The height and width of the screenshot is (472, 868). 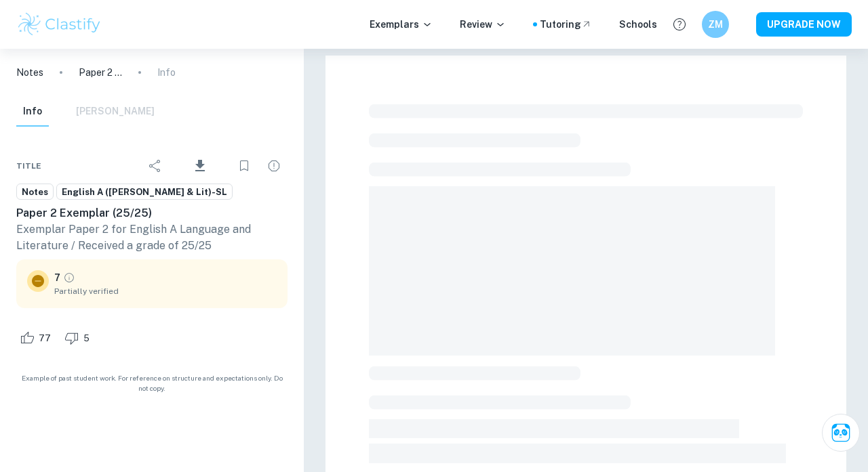 I want to click on button: Ask Clai, so click(x=841, y=433).